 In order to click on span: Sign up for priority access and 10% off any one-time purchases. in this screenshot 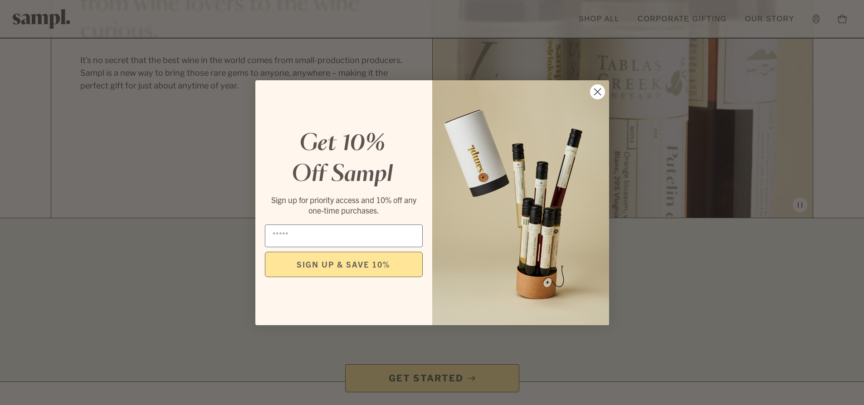, I will do `click(344, 205)`.